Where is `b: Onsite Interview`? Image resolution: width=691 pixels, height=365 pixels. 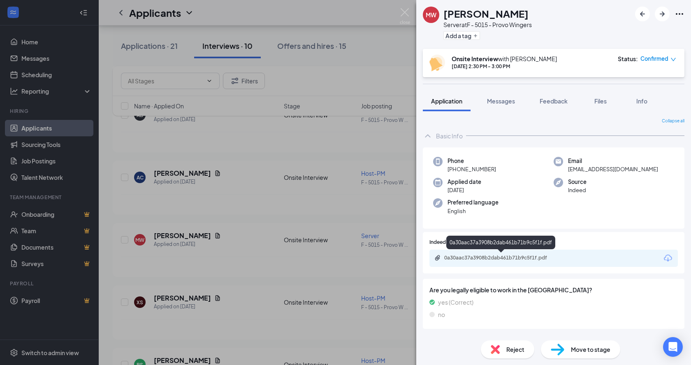 b: Onsite Interview is located at coordinates (474, 59).